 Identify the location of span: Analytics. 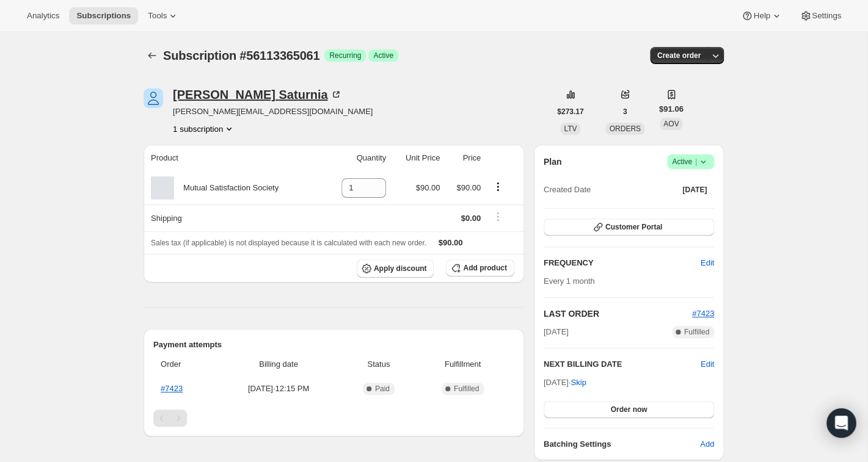
(43, 16).